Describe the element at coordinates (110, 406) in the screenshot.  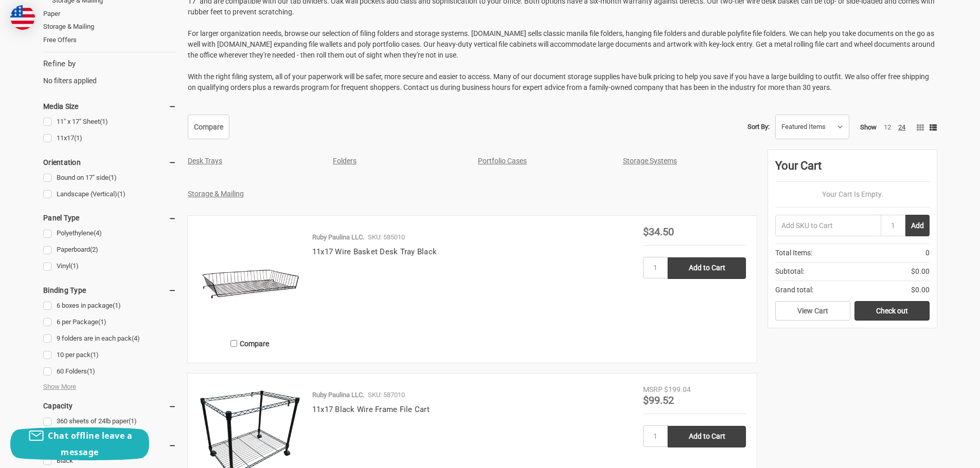
I see `h5: Capacity` at that location.